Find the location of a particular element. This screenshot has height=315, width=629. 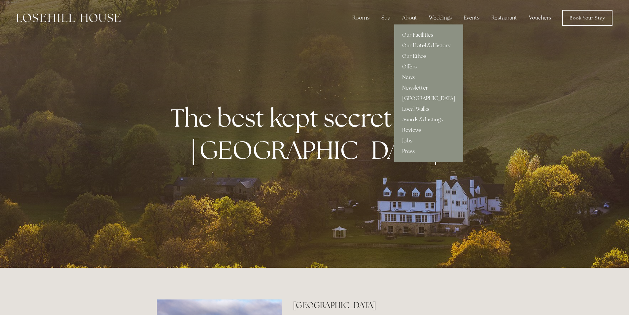

a: Jobs is located at coordinates (429, 141).